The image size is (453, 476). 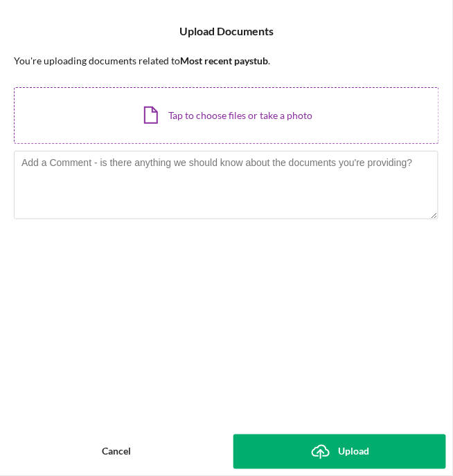 What do you see at coordinates (224, 60) in the screenshot?
I see `b: Most recent paystub` at bounding box center [224, 60].